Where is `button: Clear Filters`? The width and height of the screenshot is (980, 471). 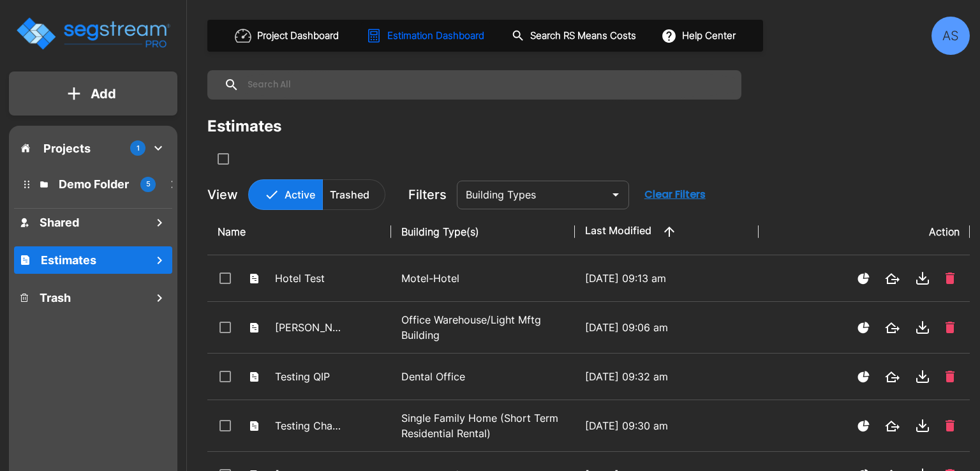 button: Clear Filters is located at coordinates (675, 194).